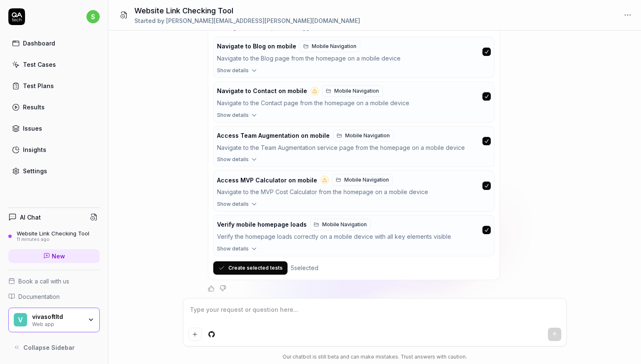 This screenshot has height=364, width=641. I want to click on a: Test Cases, so click(54, 64).